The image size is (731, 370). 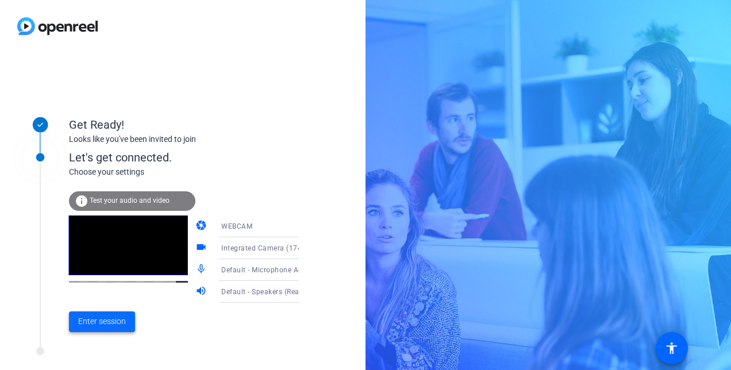 What do you see at coordinates (202, 292) in the screenshot?
I see `mat-icon: volume_up` at bounding box center [202, 292].